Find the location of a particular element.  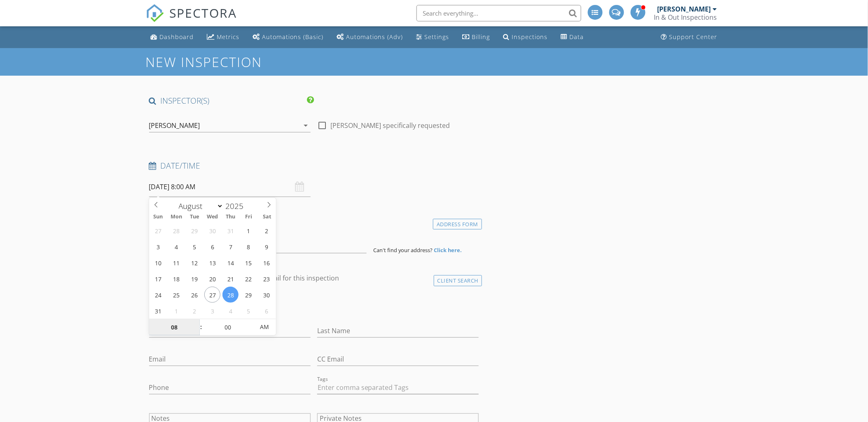

div: Support Center is located at coordinates (694, 37).